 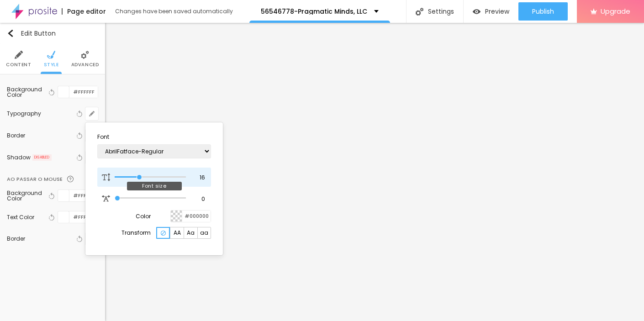 I want to click on img: Icon Font Size, so click(x=106, y=177).